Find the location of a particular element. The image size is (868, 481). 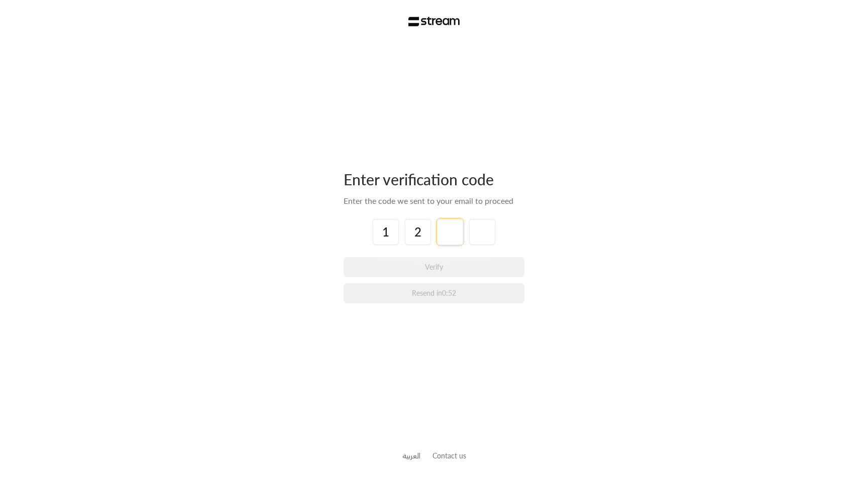

a: Contact us is located at coordinates (449, 456).